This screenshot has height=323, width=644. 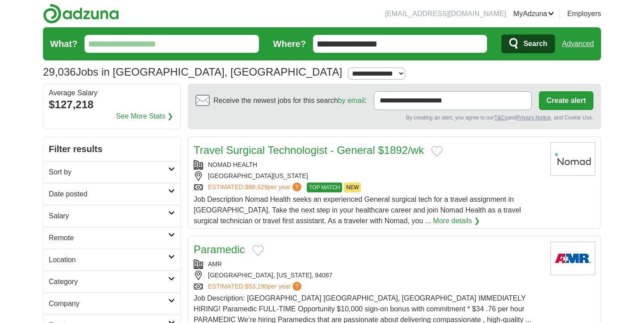 I want to click on a: Location, so click(x=112, y=259).